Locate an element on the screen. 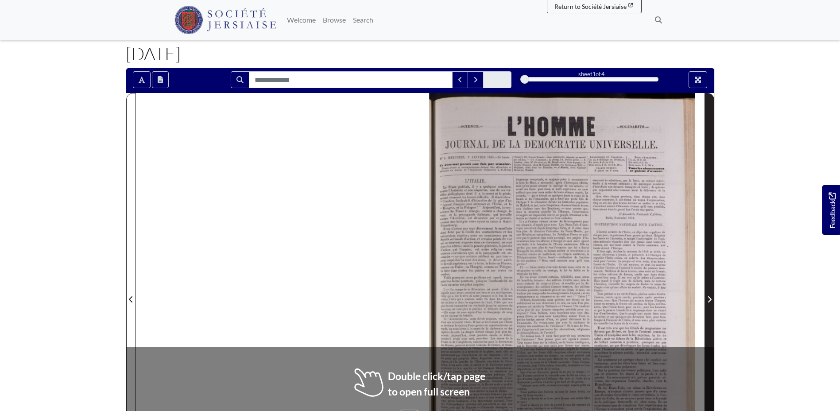  img: Société Jersiaise is located at coordinates (225, 20).